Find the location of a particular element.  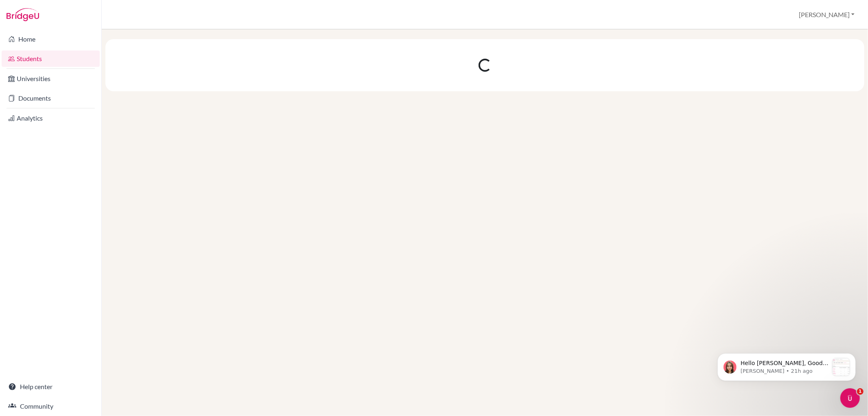

a: Help center is located at coordinates (50, 387).